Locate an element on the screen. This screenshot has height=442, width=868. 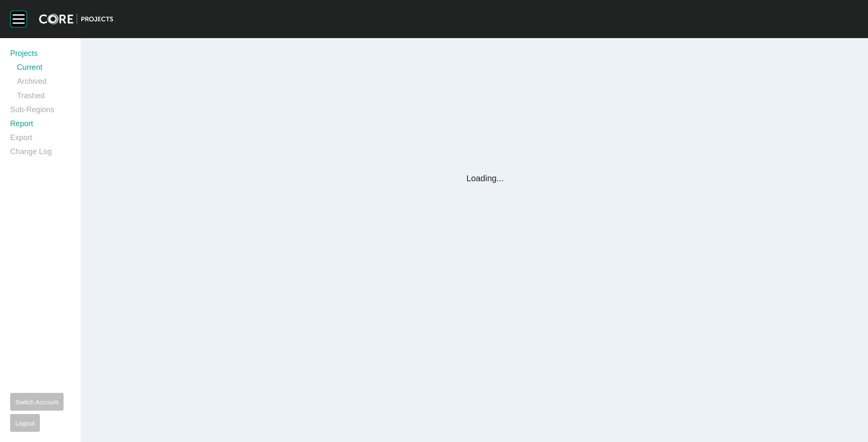
span: Logout is located at coordinates (25, 423).